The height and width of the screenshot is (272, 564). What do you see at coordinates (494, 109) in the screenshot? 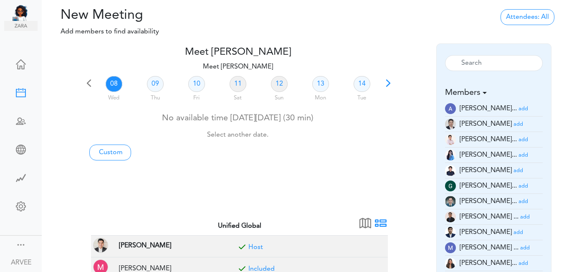
I see `li: Tax Manager (a.banaga@unified-accounting.com)` at bounding box center [494, 109].